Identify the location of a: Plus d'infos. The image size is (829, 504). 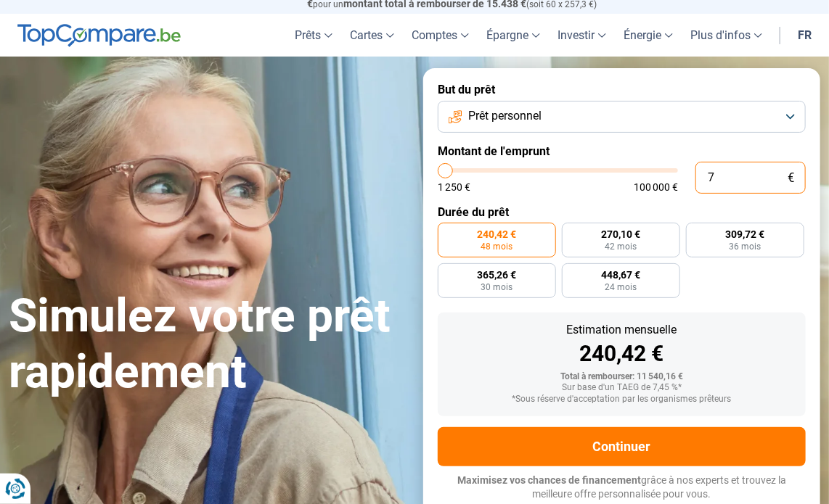
(726, 34).